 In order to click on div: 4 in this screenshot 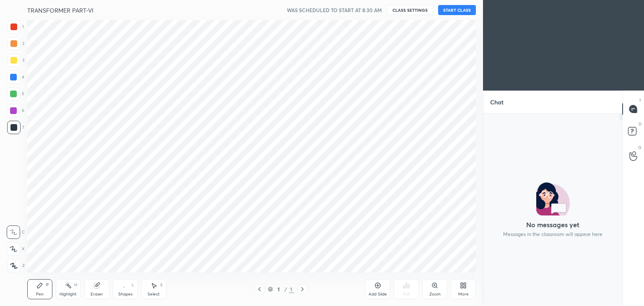, I will do `click(16, 77)`.